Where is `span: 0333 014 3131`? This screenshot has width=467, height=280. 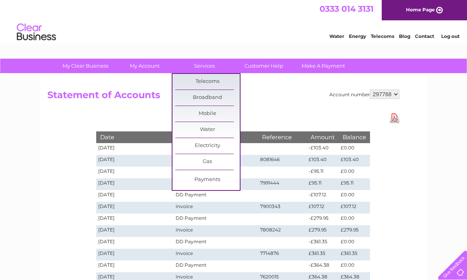
span: 0333 014 3131 is located at coordinates (347, 9).